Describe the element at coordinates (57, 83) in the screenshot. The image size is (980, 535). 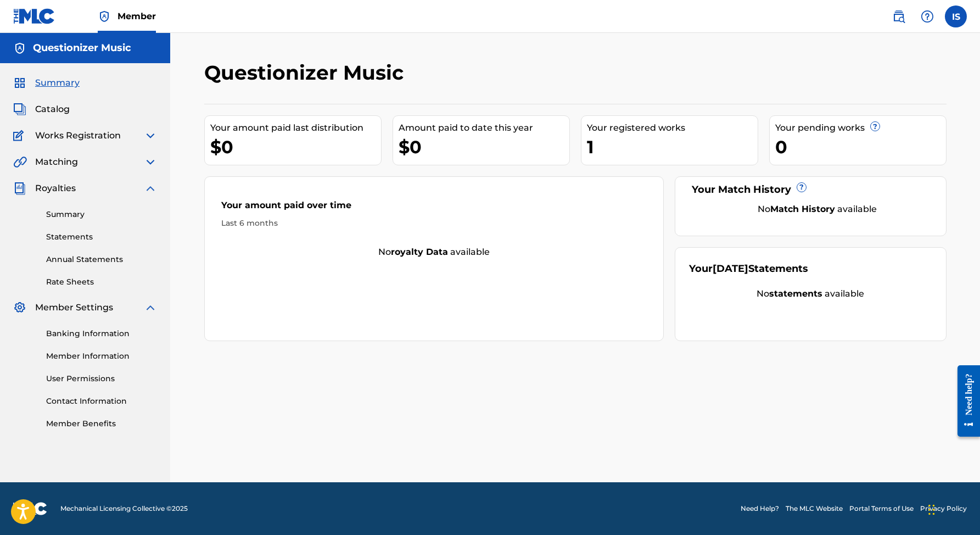
I see `span: Summary` at that location.